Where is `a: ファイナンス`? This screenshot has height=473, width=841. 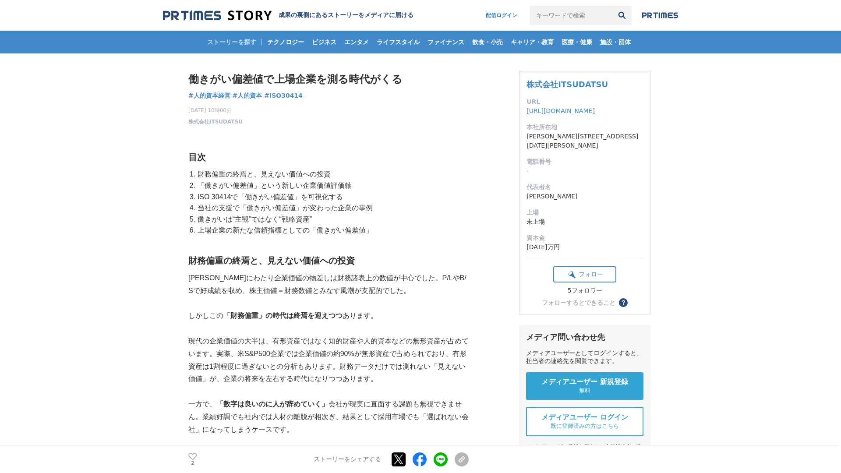 a: ファイナンス is located at coordinates (446, 42).